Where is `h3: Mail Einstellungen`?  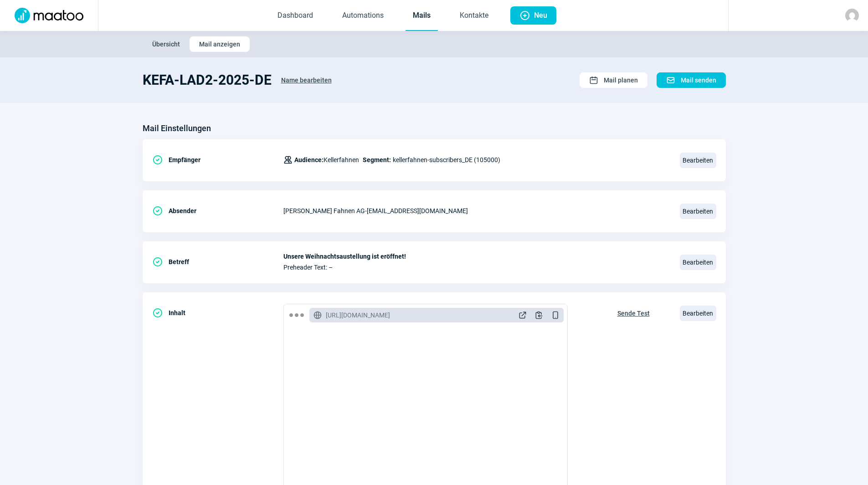
h3: Mail Einstellungen is located at coordinates (177, 128).